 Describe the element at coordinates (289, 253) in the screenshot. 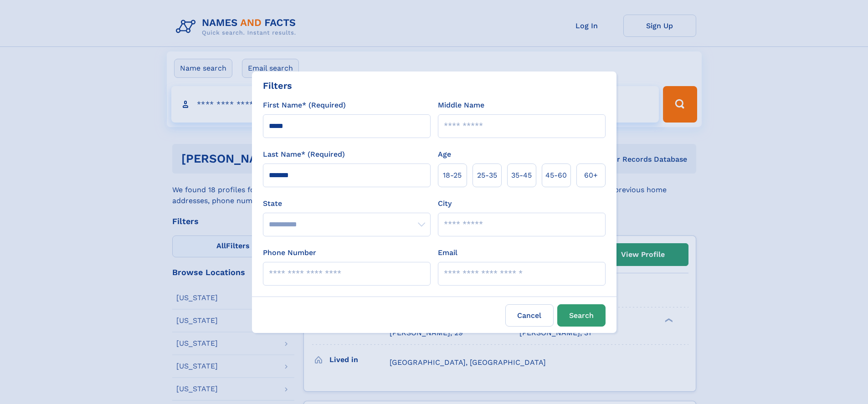

I see `label: Phone Number` at that location.